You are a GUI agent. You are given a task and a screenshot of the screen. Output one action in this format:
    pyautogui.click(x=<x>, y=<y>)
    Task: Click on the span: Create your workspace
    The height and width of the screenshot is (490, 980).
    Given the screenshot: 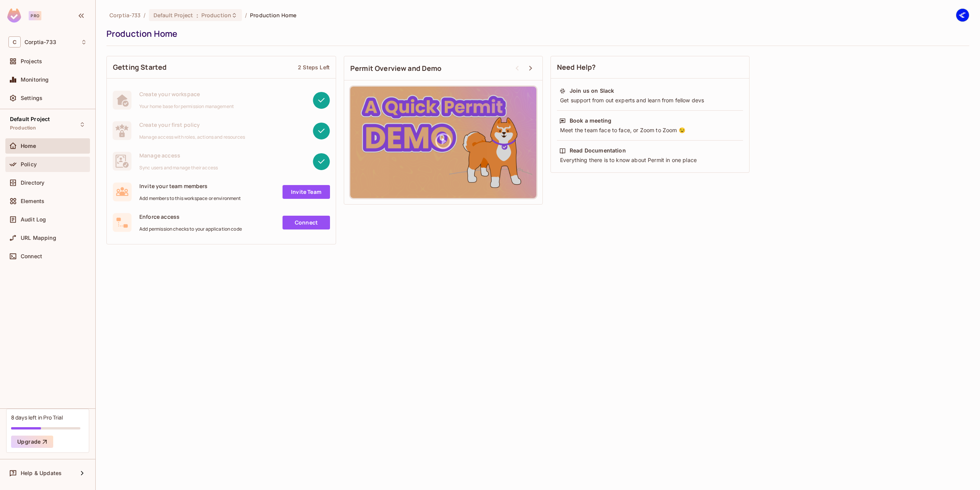 What is the action you would take?
    pyautogui.click(x=187, y=94)
    